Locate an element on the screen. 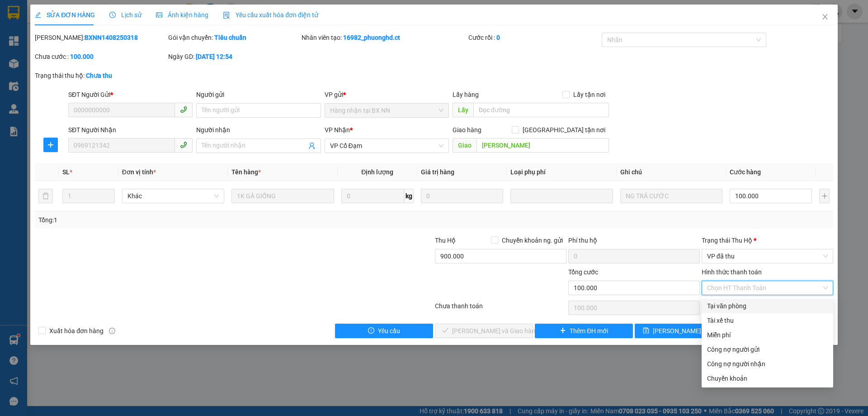  span: info-circle is located at coordinates (112, 331).